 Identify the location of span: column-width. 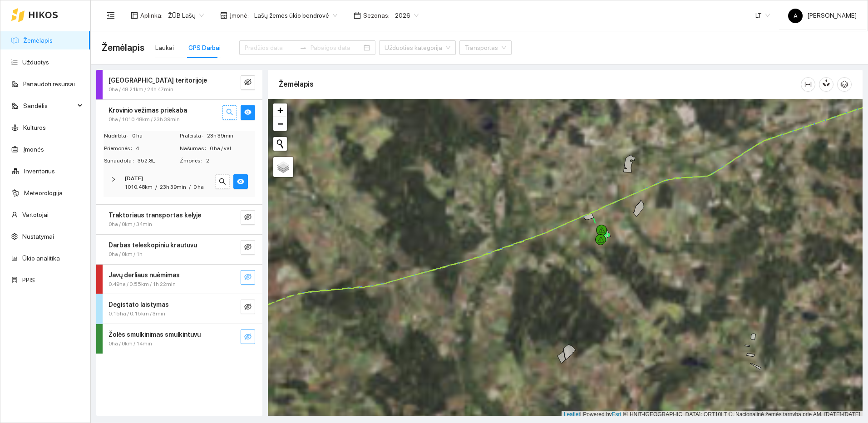
(808, 85).